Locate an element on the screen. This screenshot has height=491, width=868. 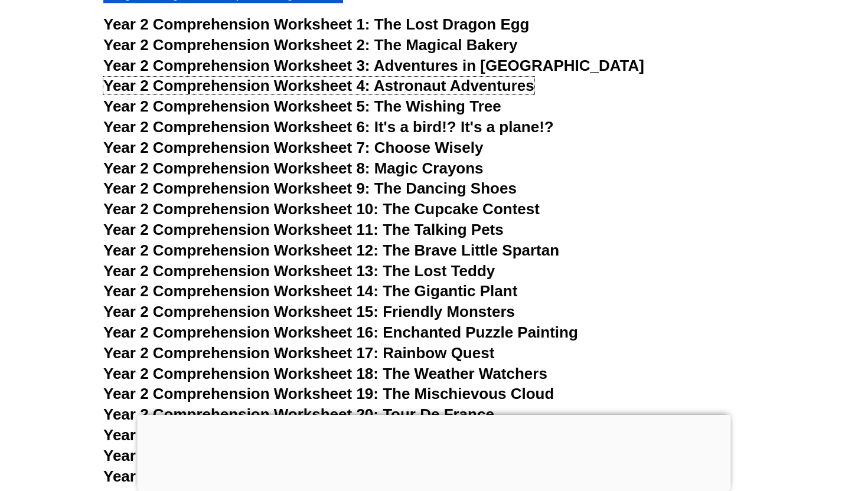
a: Year 2 Comprehension Worksheet 13: The Lost Teddy is located at coordinates (299, 271).